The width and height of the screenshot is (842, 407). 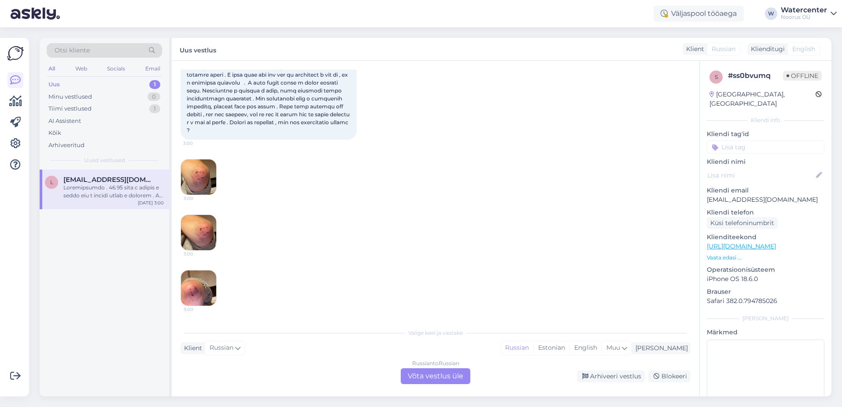 I want to click on span: Offline, so click(x=803, y=76).